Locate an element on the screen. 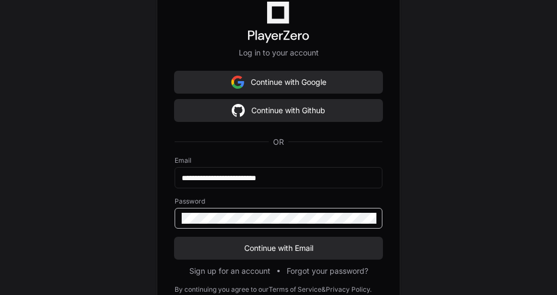  label: Email is located at coordinates (278, 160).